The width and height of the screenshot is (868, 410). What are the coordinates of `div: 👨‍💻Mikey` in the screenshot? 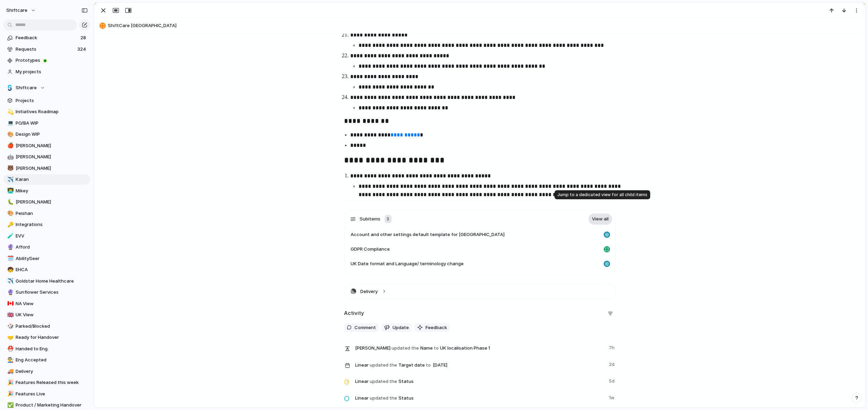 It's located at (47, 191).